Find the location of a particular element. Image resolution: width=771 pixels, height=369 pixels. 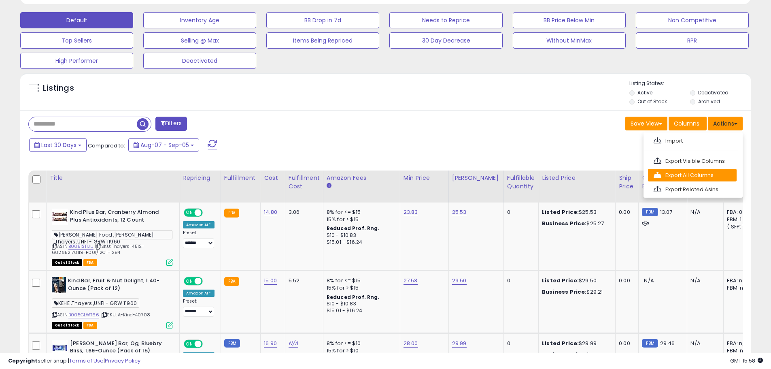

div: Min Price is located at coordinates (424, 178).